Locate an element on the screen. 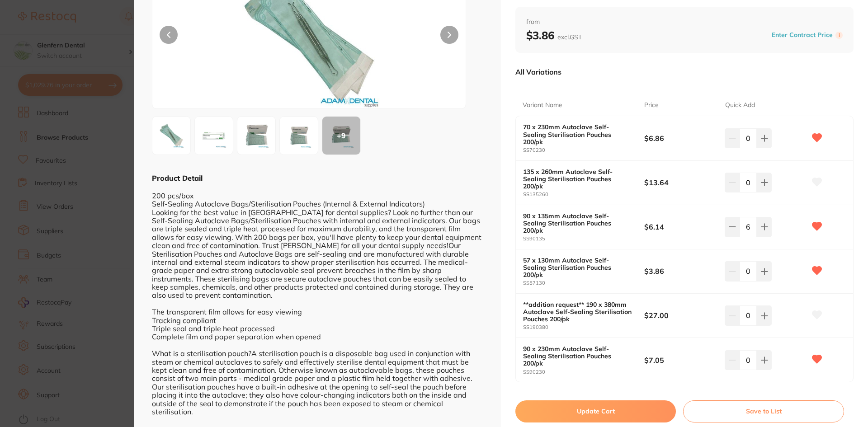  button: Enter Contract Price is located at coordinates (802, 35).